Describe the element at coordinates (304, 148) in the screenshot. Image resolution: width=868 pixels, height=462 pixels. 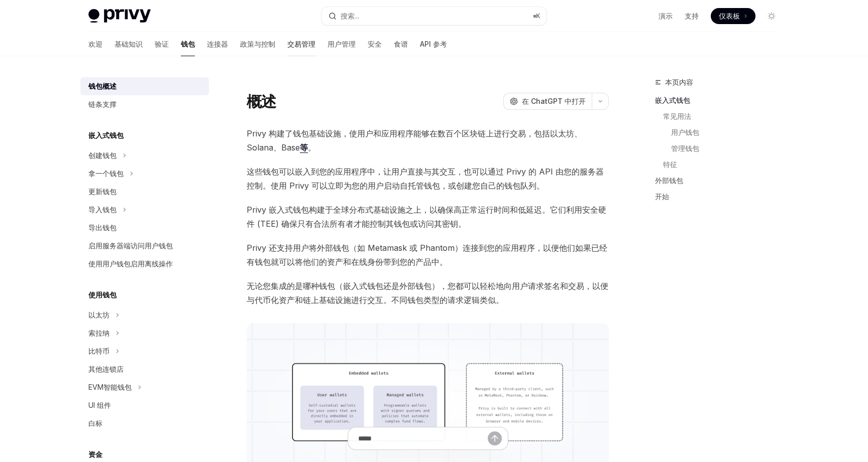
I see `a: 等` at that location.